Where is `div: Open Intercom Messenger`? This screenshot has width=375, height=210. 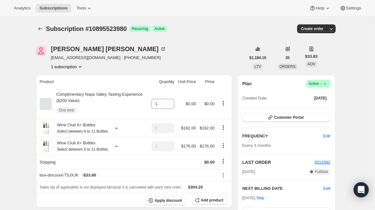
div: Open Intercom Messenger is located at coordinates (361, 190).